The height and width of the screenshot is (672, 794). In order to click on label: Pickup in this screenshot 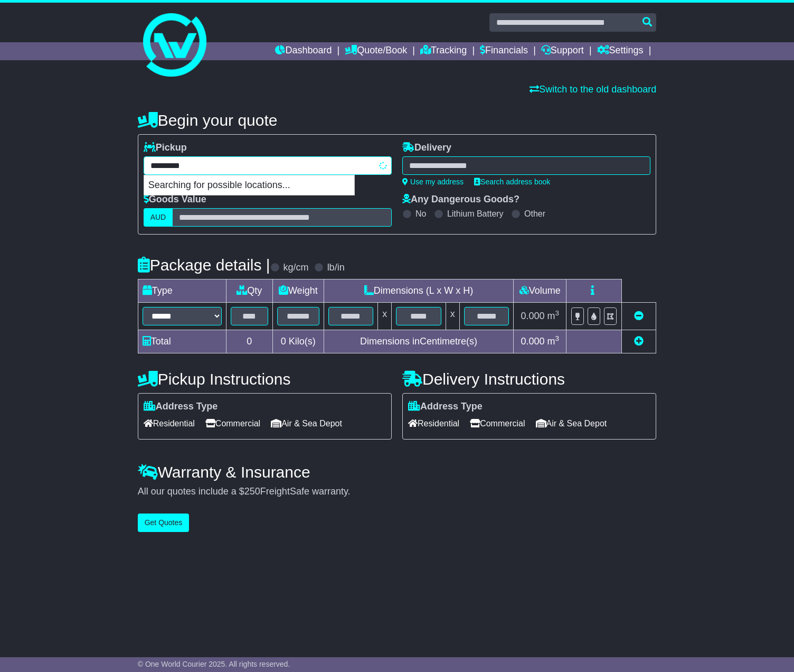, I will do `click(165, 148)`.